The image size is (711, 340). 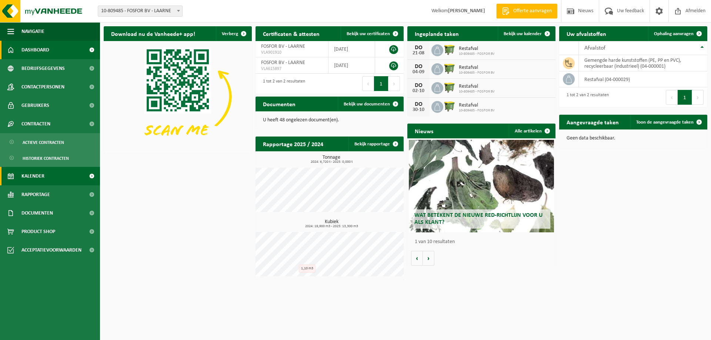 I want to click on span: Bekijk uw certificaten, so click(x=368, y=34).